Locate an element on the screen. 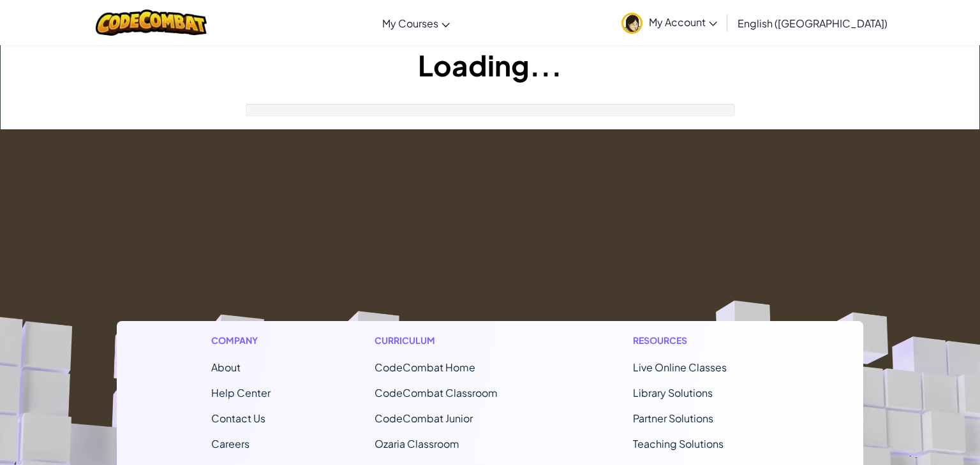 The height and width of the screenshot is (465, 980). a: Live Online Classes is located at coordinates (680, 367).